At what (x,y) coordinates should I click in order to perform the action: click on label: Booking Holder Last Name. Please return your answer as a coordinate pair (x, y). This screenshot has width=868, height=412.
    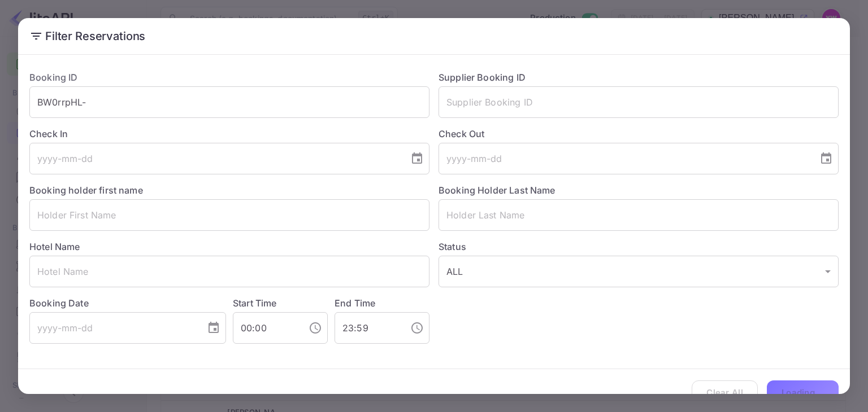
    Looking at the image, I should click on (497, 190).